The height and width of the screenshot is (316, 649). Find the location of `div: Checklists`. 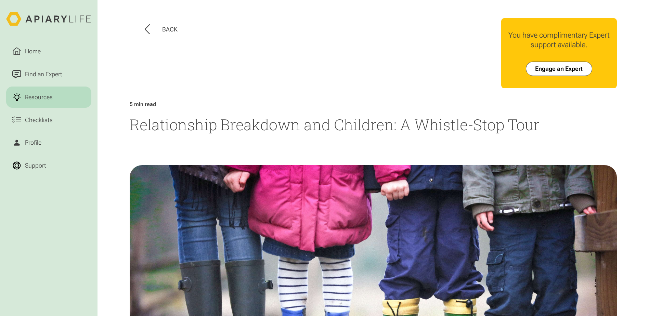

div: Checklists is located at coordinates (39, 120).